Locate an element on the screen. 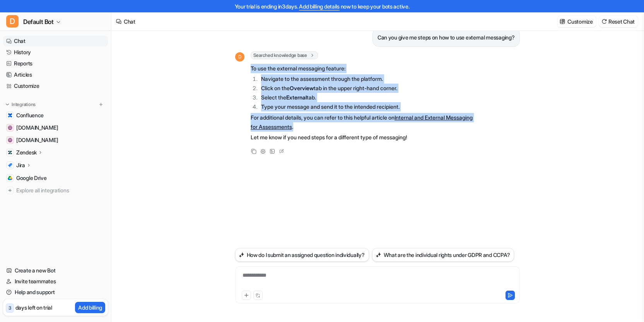  img: menu_add.svg is located at coordinates (101, 104).